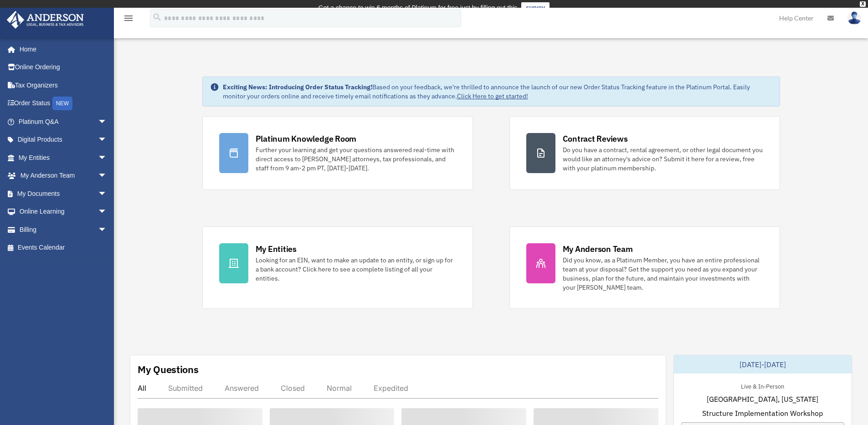 The width and height of the screenshot is (868, 425). What do you see at coordinates (493, 96) in the screenshot?
I see `a: Click Here to get started!` at bounding box center [493, 96].